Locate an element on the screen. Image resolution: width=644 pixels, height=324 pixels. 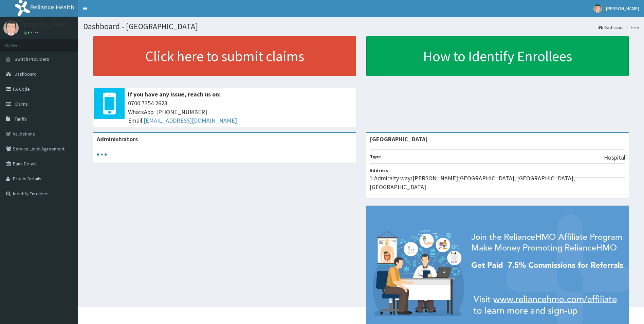
svg: audio-loading is located at coordinates (102, 154).